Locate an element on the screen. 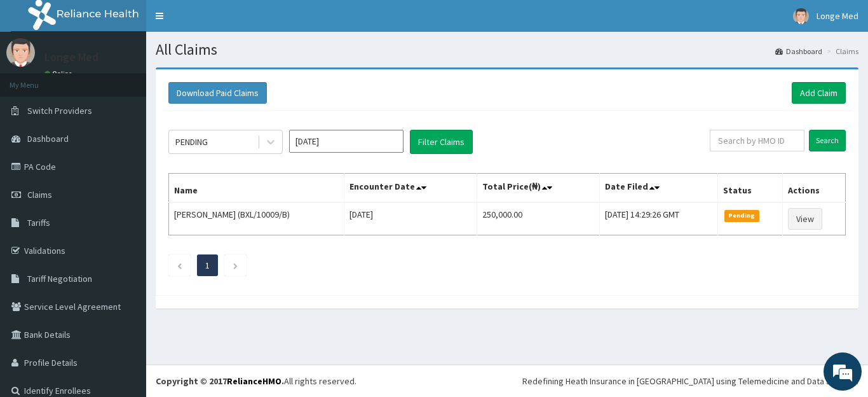 The width and height of the screenshot is (868, 397). span: Dashboard is located at coordinates (48, 139).